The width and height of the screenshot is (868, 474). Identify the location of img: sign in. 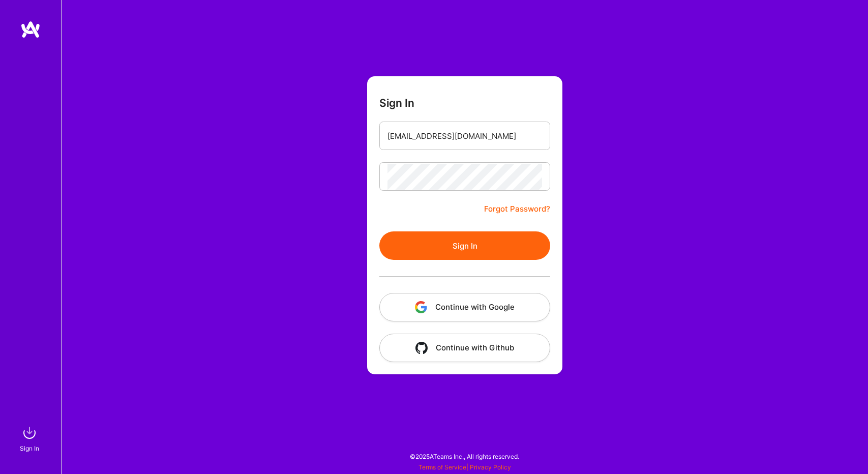
(30, 433).